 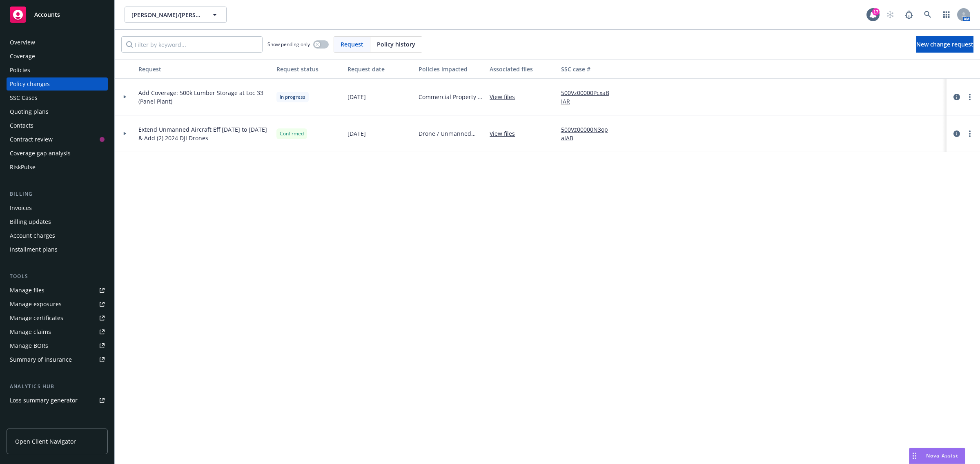 I want to click on div: Request date, so click(x=379, y=69).